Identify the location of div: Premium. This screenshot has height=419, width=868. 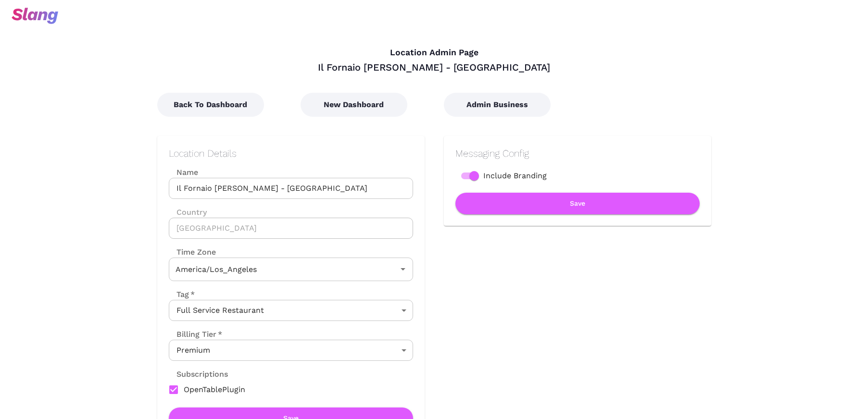
(291, 350).